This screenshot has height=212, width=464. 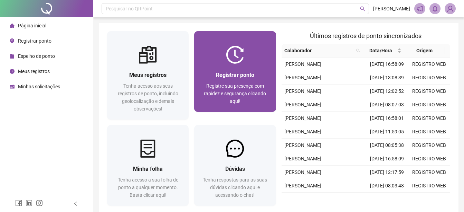 What do you see at coordinates (425, 50) in the screenshot?
I see `th: Origem` at bounding box center [425, 50].